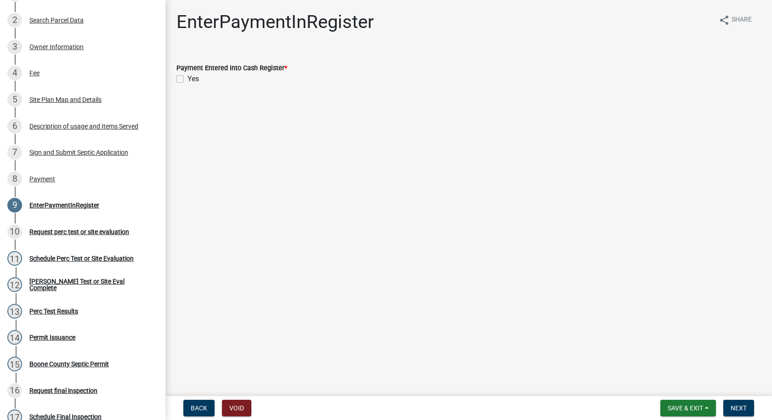 This screenshot has width=772, height=420. What do you see at coordinates (738, 408) in the screenshot?
I see `button: Next` at bounding box center [738, 408].